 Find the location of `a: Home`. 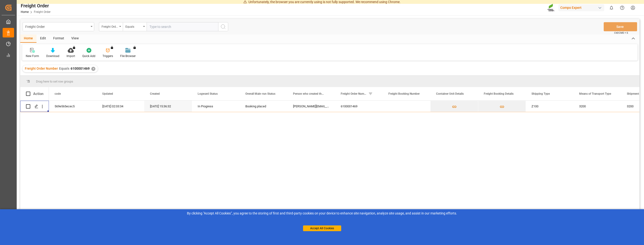

a: Home is located at coordinates (25, 12).